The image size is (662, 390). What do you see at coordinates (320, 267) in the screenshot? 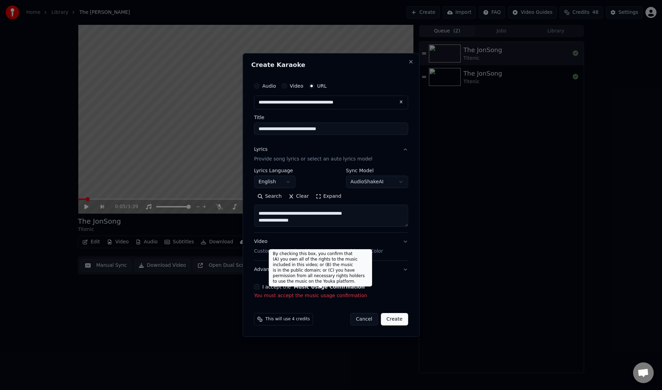
I see `div: By checking this box, you confirm that (A) you own all of the rights to the music included in thi...` at bounding box center [320, 267].